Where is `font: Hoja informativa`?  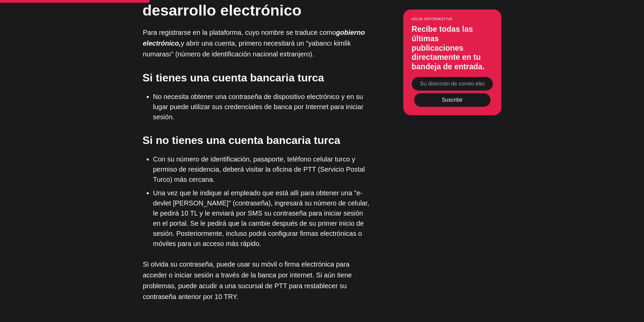 font: Hoja informativa is located at coordinates (432, 19).